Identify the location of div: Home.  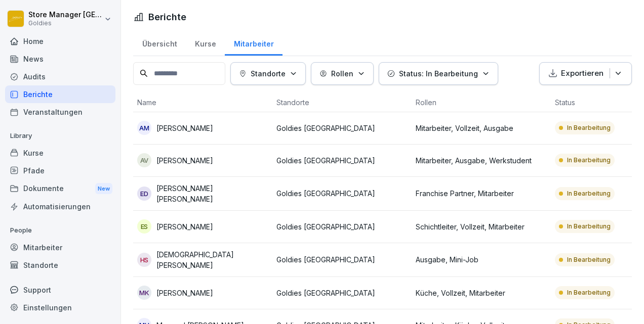
(61, 41).